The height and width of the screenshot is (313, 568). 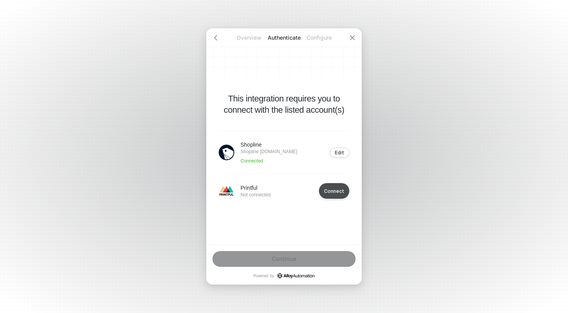 What do you see at coordinates (284, 276) in the screenshot?
I see `p: Powered by` at bounding box center [284, 276].